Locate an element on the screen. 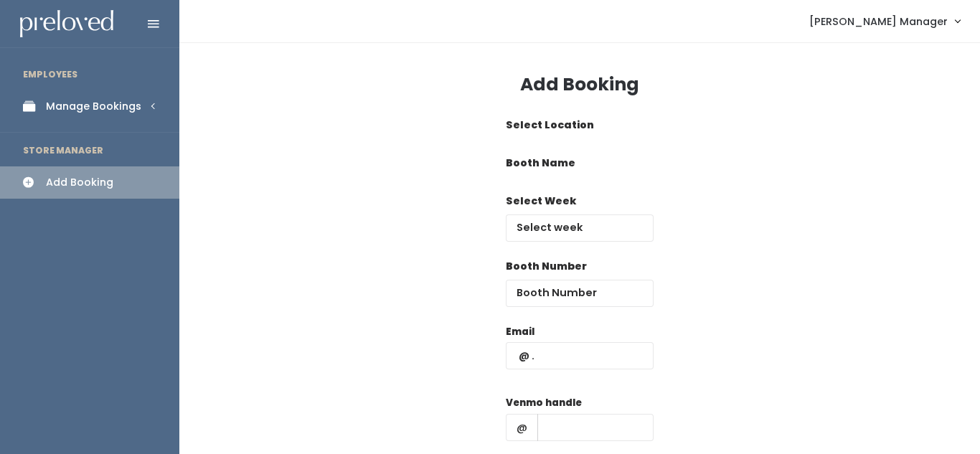 This screenshot has width=980, height=454. label: Email is located at coordinates (520, 332).